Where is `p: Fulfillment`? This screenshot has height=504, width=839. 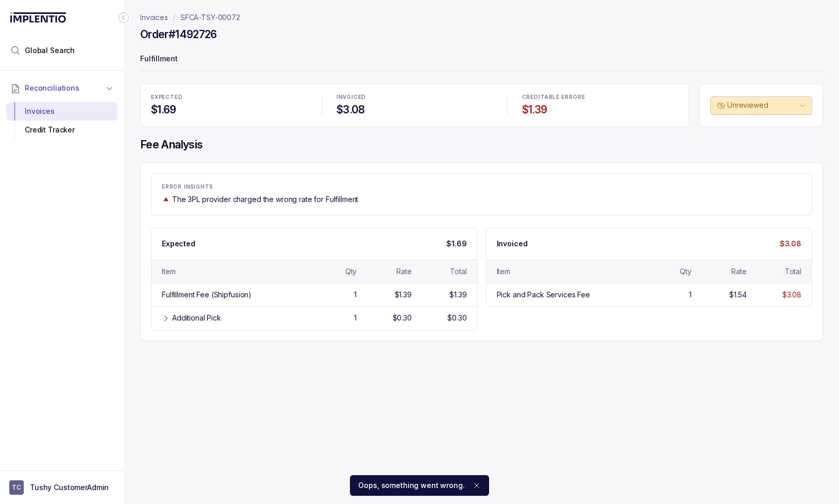
p: Fulfillment is located at coordinates (481, 60).